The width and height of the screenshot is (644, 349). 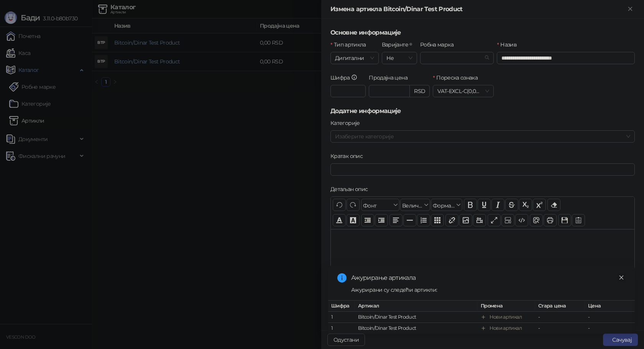 What do you see at coordinates (483, 33) in the screenshot?
I see `h5: Основне информације` at bounding box center [483, 33].